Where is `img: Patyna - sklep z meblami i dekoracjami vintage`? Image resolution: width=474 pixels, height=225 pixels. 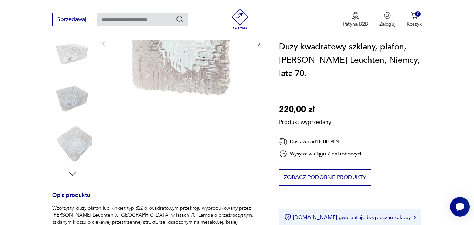 img: Patyna - sklep z meblami i dekoracjami vintage is located at coordinates (240, 19).